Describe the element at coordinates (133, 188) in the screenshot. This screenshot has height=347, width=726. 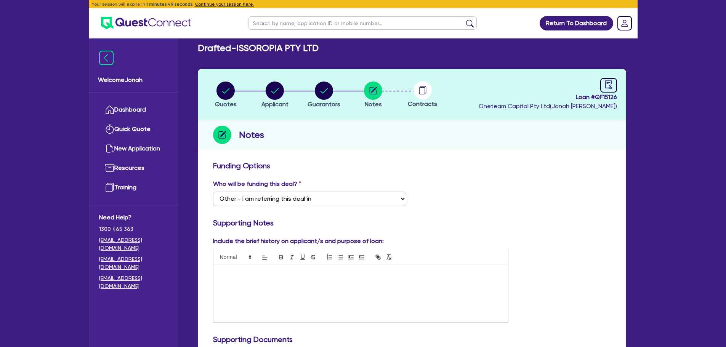
I see `a: Training` at that location.